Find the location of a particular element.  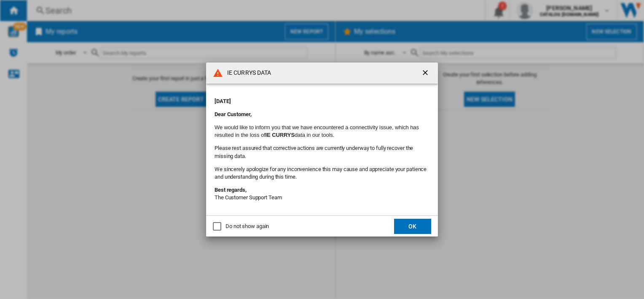

button: OK is located at coordinates (412, 226).